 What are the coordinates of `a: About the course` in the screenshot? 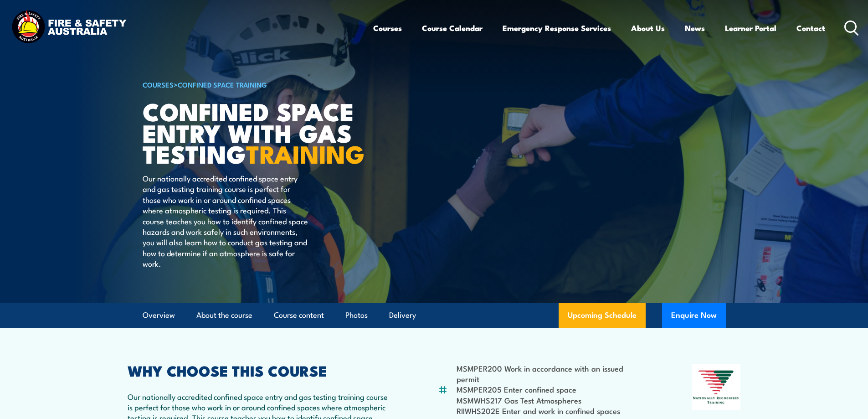 It's located at (224, 315).